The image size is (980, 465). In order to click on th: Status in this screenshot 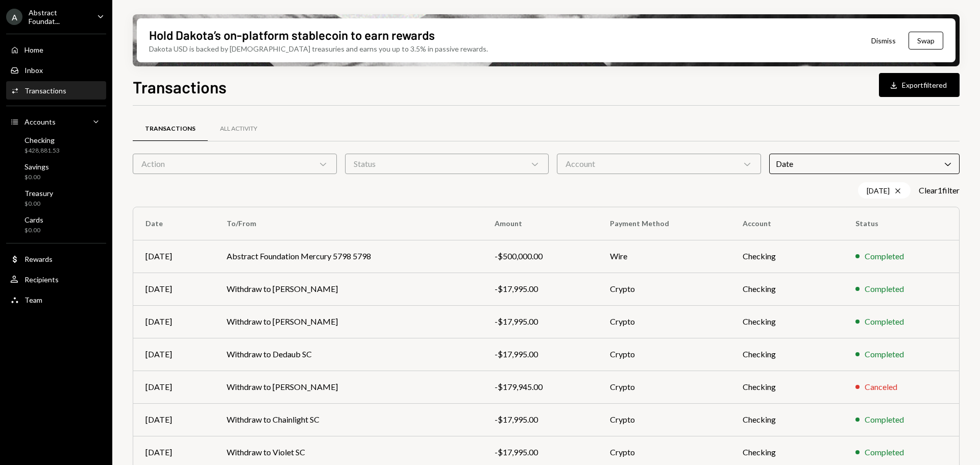, I will do `click(901, 223)`.